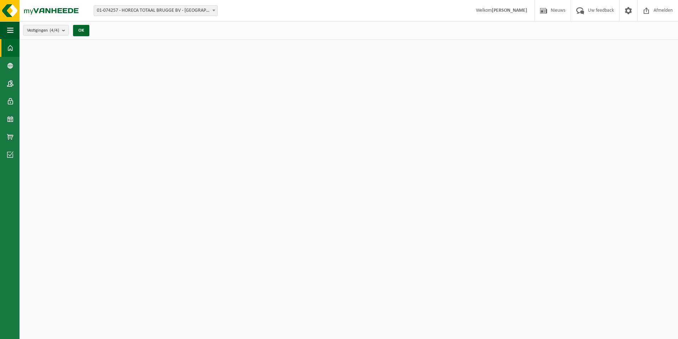 Image resolution: width=678 pixels, height=339 pixels. I want to click on span: Vestigingen, so click(43, 31).